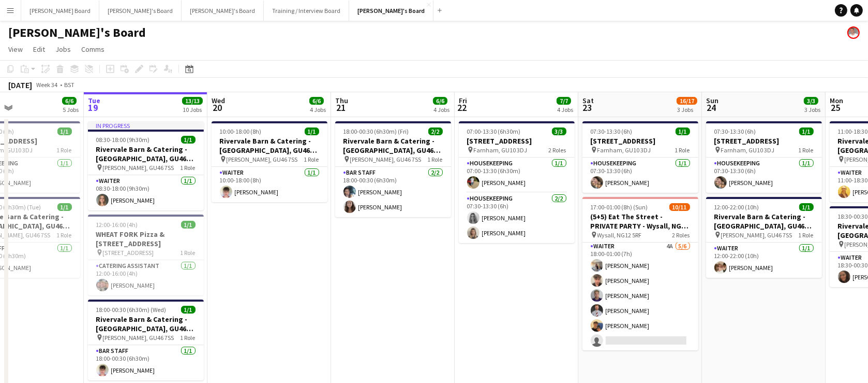 The height and width of the screenshot is (383, 868). What do you see at coordinates (47, 84) in the screenshot?
I see `span: Week 34` at bounding box center [47, 84].